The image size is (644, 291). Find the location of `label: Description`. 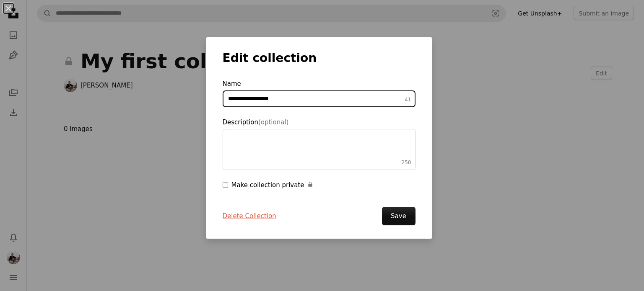

label: Description is located at coordinates (319, 143).